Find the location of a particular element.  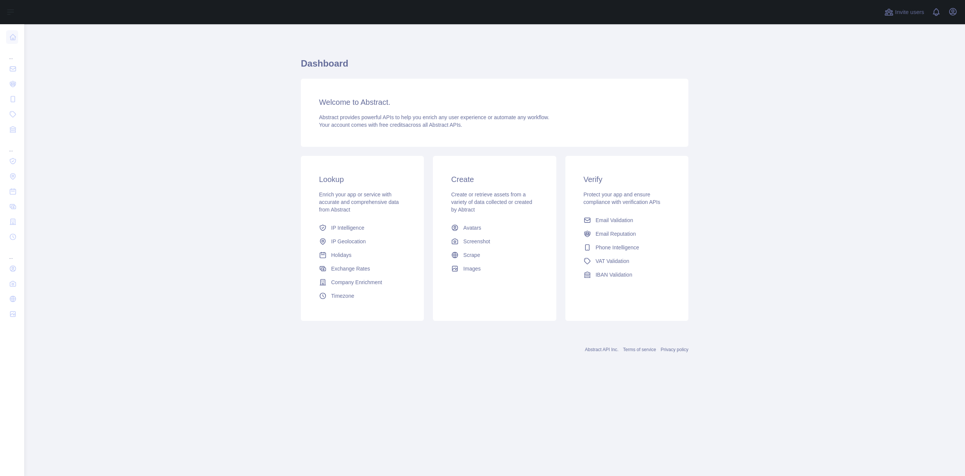

button: Invite users is located at coordinates (905, 12).